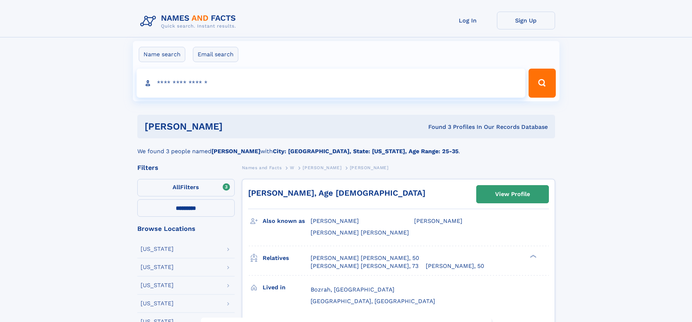 The width and height of the screenshot is (692, 322). I want to click on a: View Profile, so click(513, 194).